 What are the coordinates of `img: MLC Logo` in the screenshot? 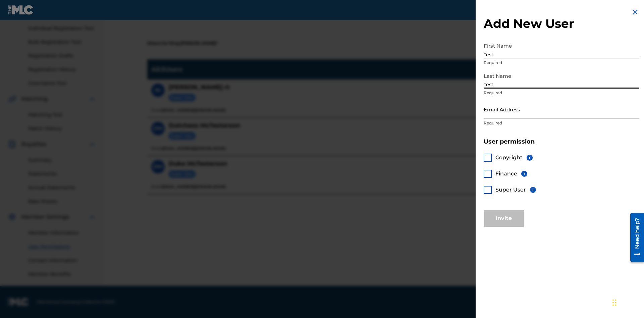 It's located at (21, 10).